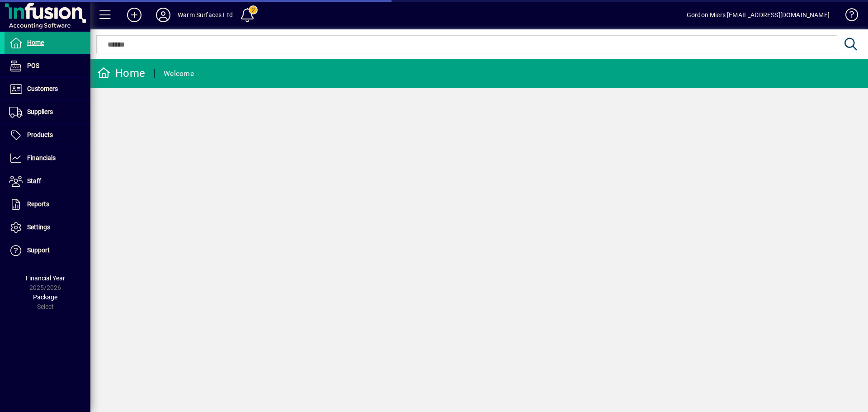 The width and height of the screenshot is (868, 412). Describe the element at coordinates (179, 74) in the screenshot. I see `div: Welcome` at that location.